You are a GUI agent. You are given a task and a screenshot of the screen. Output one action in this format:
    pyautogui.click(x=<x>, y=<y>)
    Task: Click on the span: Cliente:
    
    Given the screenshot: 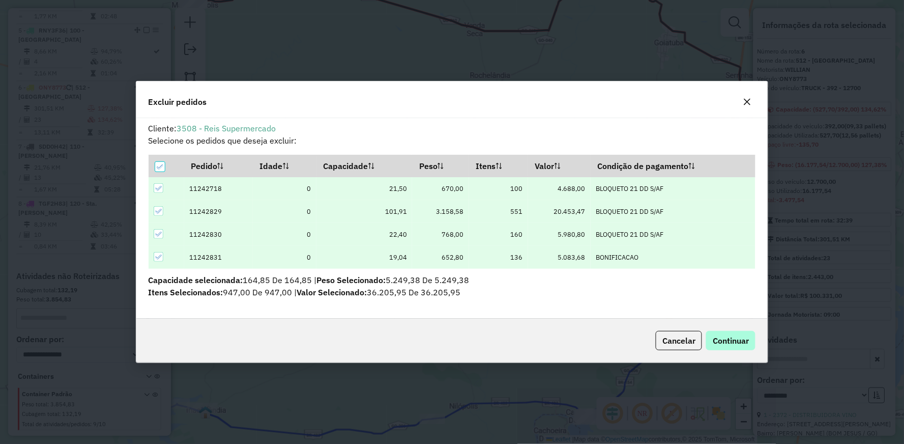 What is the action you would take?
    pyautogui.click(x=212, y=128)
    